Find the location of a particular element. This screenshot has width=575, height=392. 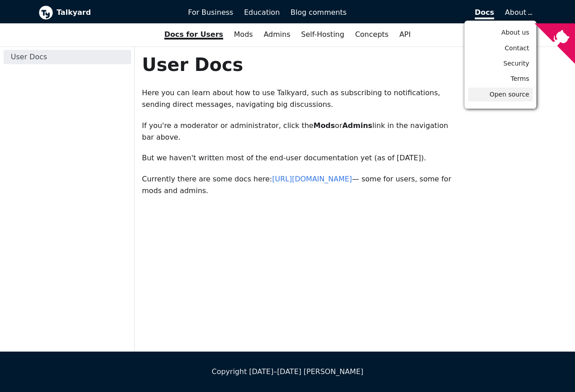

a: About us is located at coordinates (501, 32).